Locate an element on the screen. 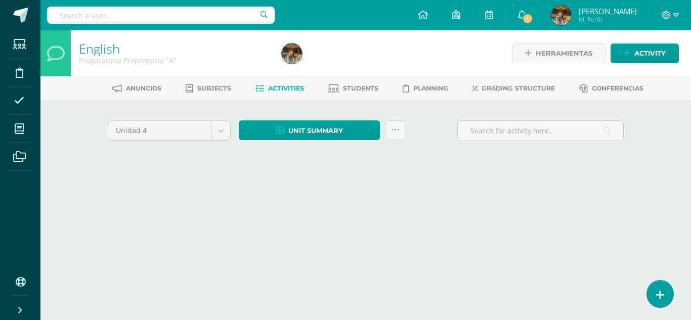  span: Anuncios is located at coordinates (144, 88).